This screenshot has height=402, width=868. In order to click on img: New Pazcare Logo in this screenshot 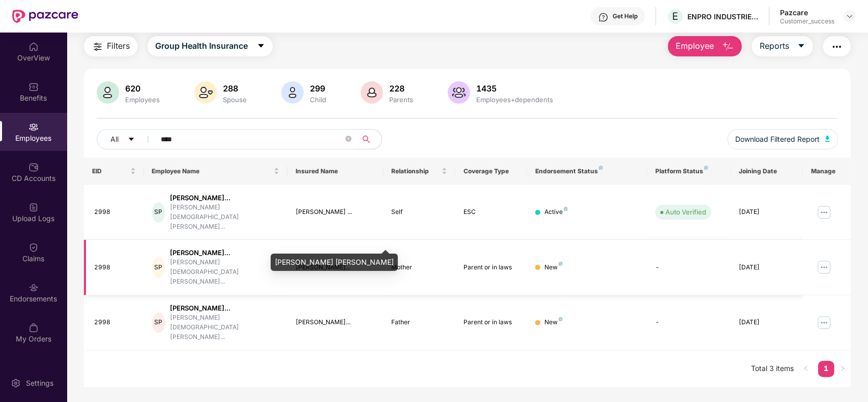, I will do `click(45, 17)`.